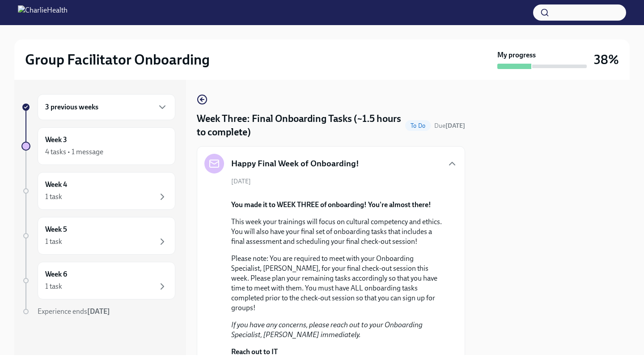 Image resolution: width=644 pixels, height=364 pixels. Describe the element at coordinates (99, 146) in the screenshot. I see `a: Week 34 tasks • 1 message` at that location.